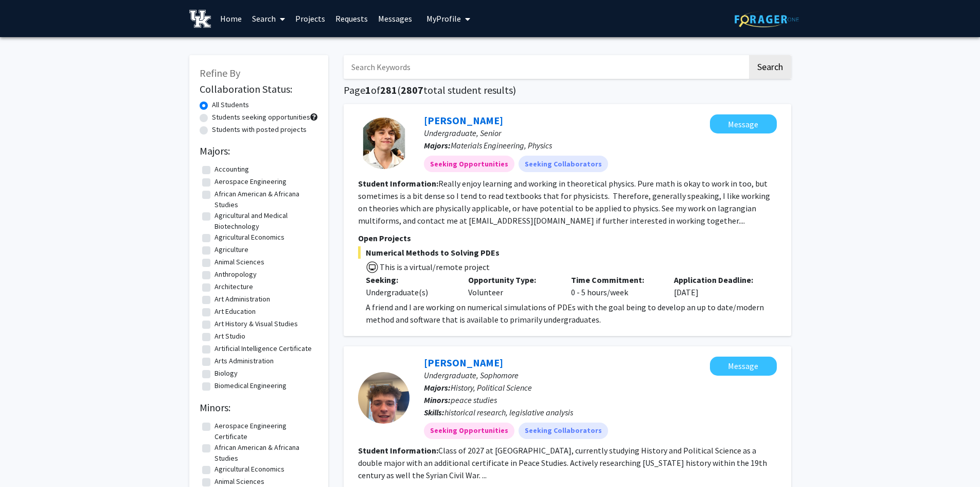 This screenshot has height=487, width=980. Describe the element at coordinates (232, 169) in the screenshot. I see `label: Accounting` at that location.